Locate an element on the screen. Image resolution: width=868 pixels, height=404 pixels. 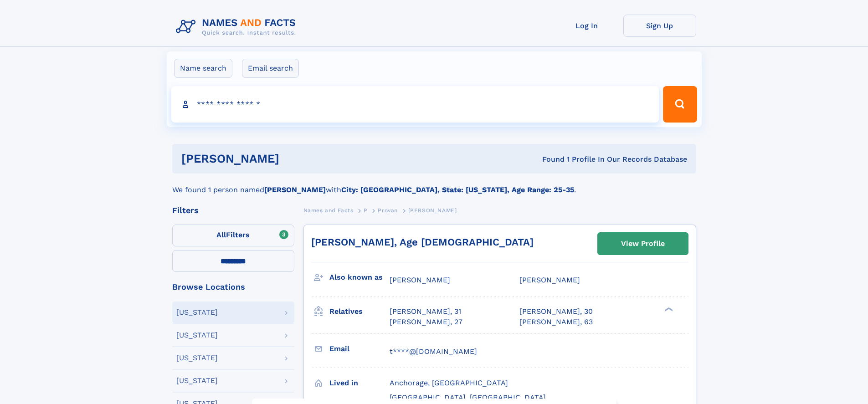
div: We found 1 person named with . is located at coordinates (434, 184).